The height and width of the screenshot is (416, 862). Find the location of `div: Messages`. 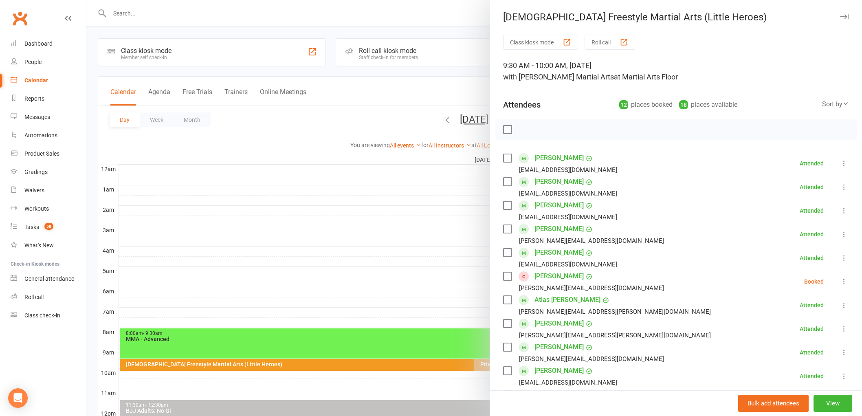

div: Messages is located at coordinates (37, 117).